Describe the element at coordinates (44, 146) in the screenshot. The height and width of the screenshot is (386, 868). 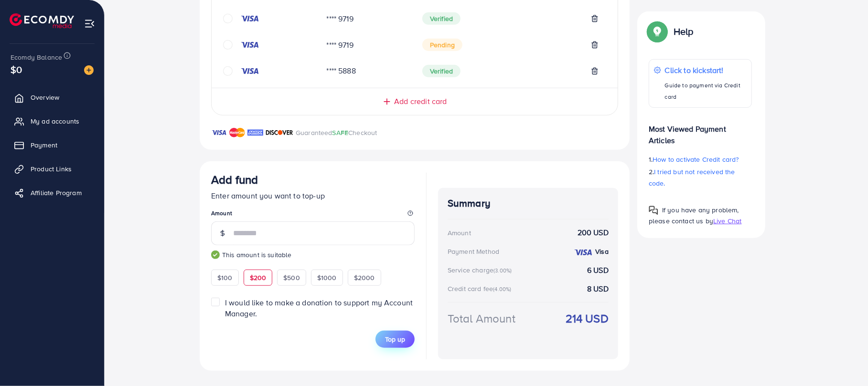
I see `span: Payment` at that location.